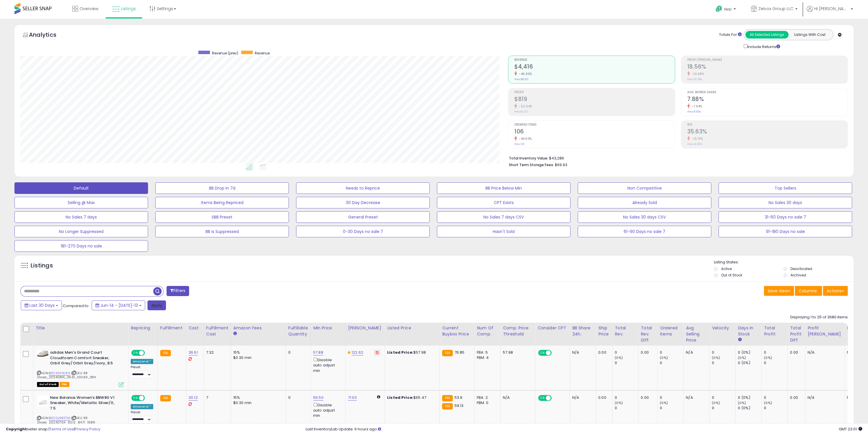 This screenshot has width=868, height=435. I want to click on small: Prev: 191, so click(519, 144).